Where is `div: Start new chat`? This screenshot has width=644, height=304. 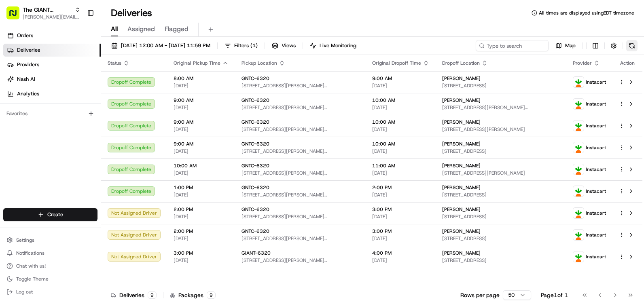
div: Start new chat is located at coordinates (84, 81).